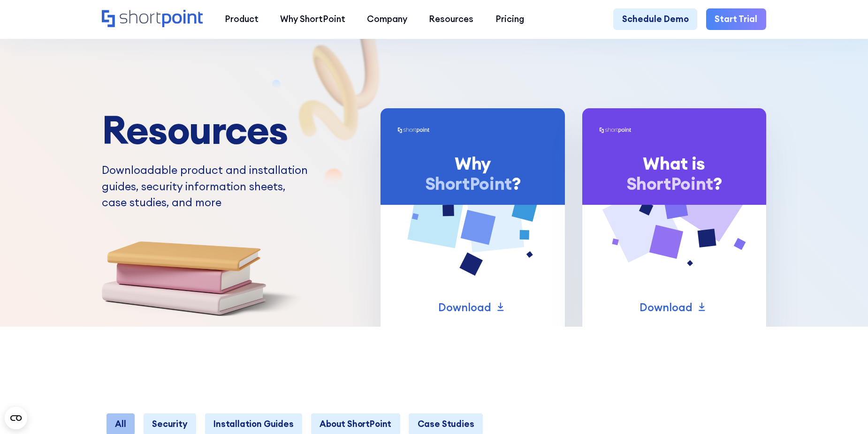 This screenshot has width=868, height=434. What do you see at coordinates (473, 217) in the screenshot?
I see `a: Why ShortPoint?Download` at bounding box center [473, 217].